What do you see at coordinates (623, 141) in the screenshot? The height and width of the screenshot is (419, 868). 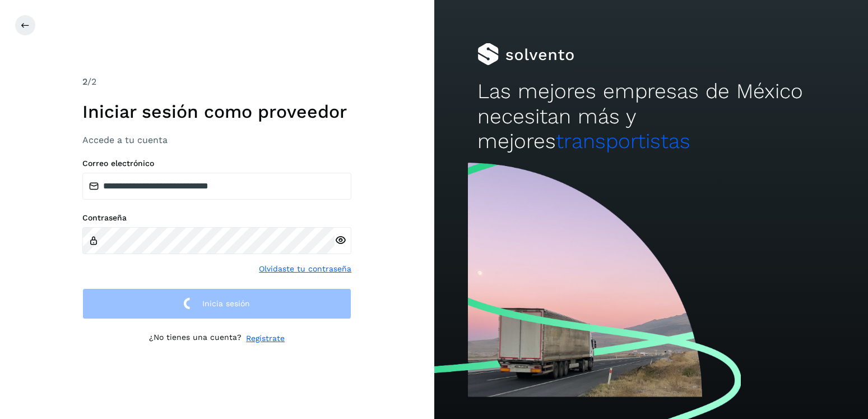 I see `span: transportistas` at bounding box center [623, 141].